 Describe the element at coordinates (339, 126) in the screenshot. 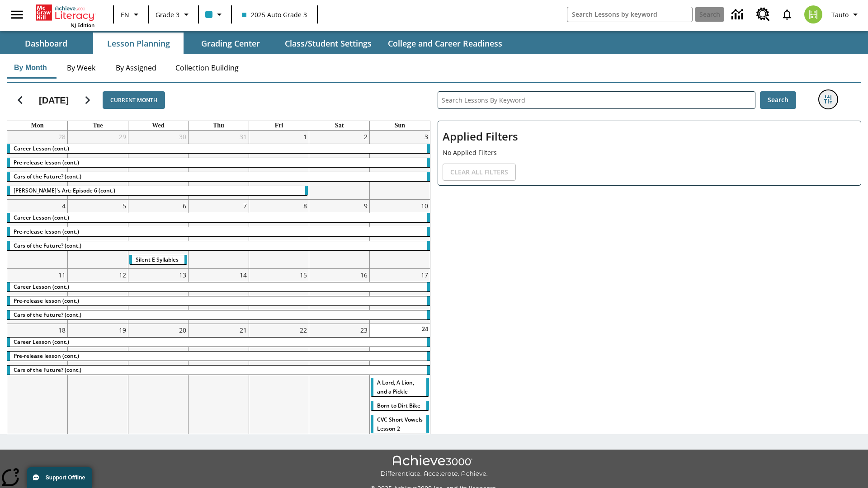

I see `a: Saturday` at that location.